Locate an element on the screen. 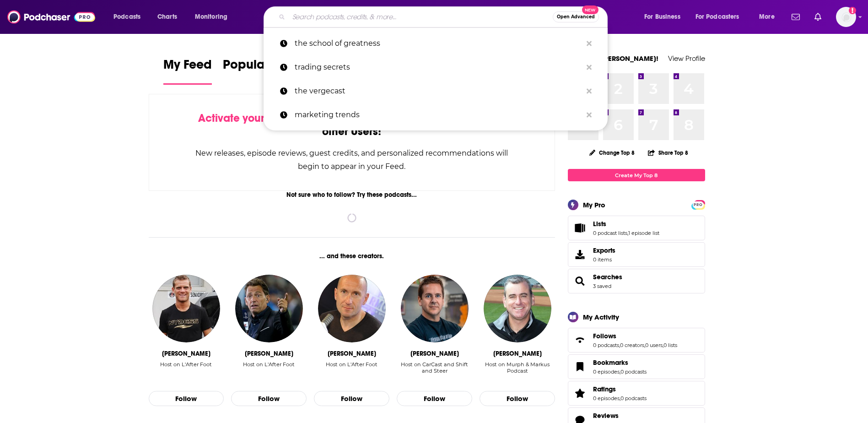 The image size is (868, 423). a: View Profile is located at coordinates (687, 58).